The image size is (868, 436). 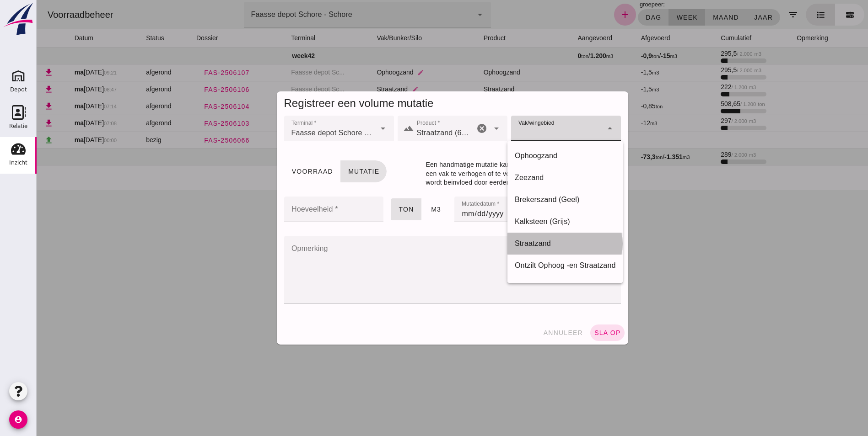 What do you see at coordinates (399, 209) in the screenshot?
I see `button: m3` at bounding box center [399, 209].